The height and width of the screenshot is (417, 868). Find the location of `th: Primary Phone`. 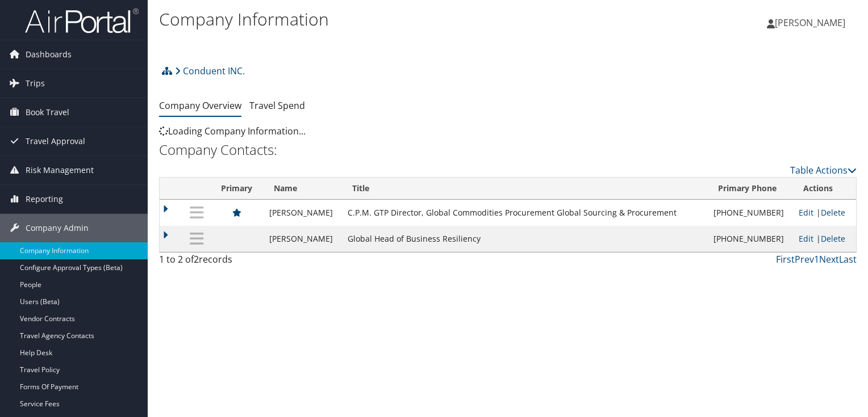

th: Primary Phone is located at coordinates (750, 188).